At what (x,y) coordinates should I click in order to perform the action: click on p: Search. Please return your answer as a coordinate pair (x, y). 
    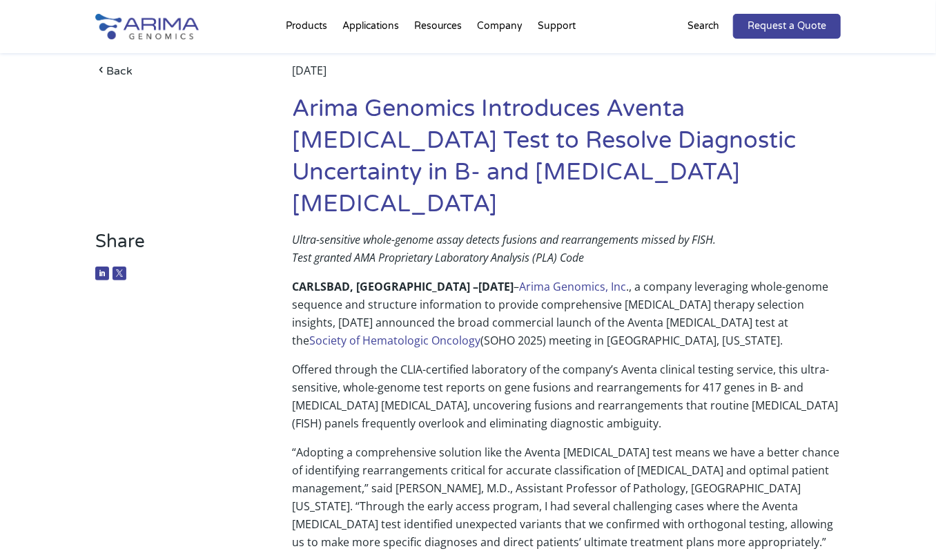
    Looking at the image, I should click on (704, 26).